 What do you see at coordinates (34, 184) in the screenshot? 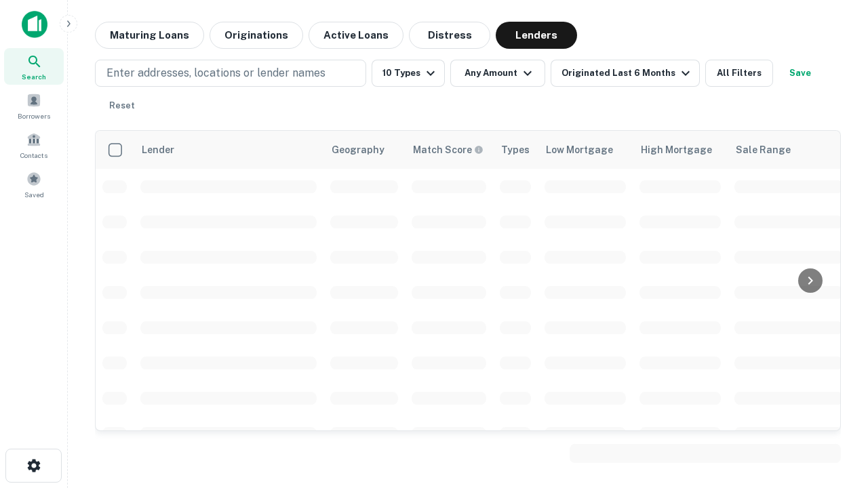
I see `a: Saved` at bounding box center [34, 184].